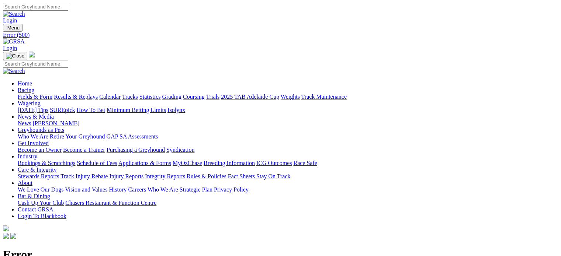  What do you see at coordinates (13, 28) in the screenshot?
I see `span: Menu` at bounding box center [13, 28].